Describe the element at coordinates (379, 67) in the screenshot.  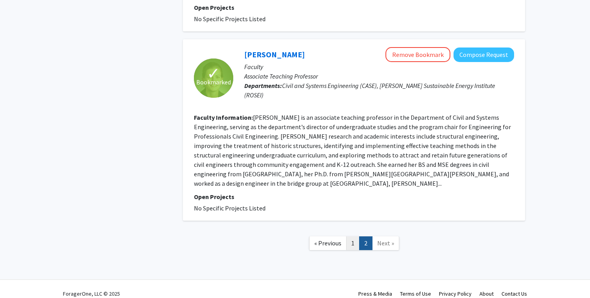
I see `p: Faculty` at that location.